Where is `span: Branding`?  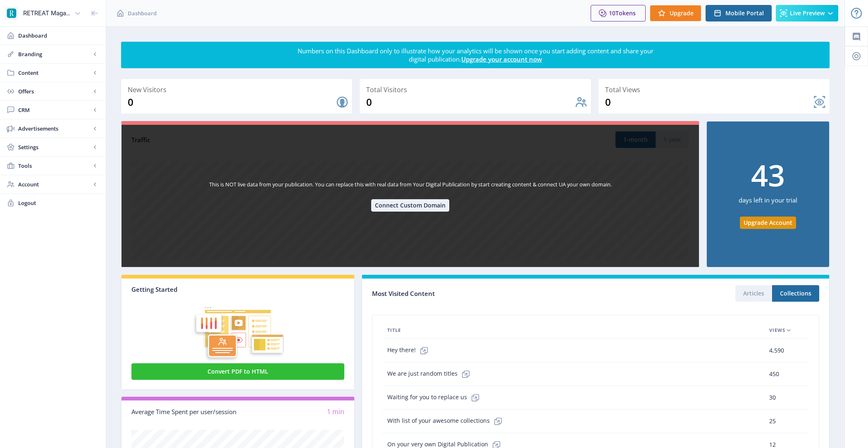 span: Branding is located at coordinates (55, 54).